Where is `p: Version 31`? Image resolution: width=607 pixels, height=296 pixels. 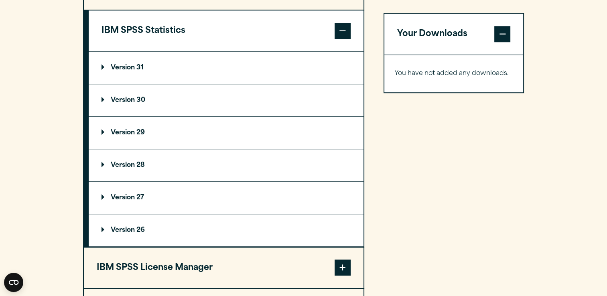 p: Version 31 is located at coordinates (122, 68).